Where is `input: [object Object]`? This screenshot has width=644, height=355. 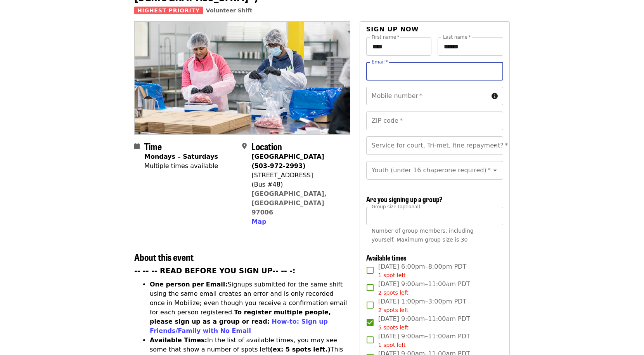 input: [object Object] is located at coordinates (435, 216).